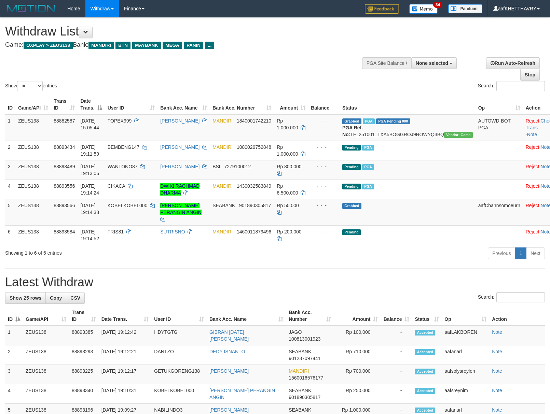 The width and height of the screenshot is (550, 414). I want to click on button: None selected, so click(434, 63).